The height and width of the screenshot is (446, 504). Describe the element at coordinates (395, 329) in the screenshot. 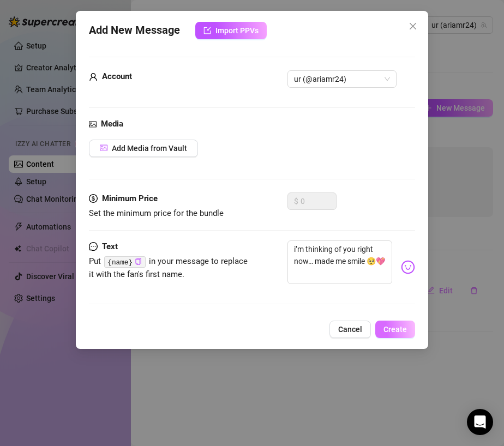

I see `button: Create` at that location.